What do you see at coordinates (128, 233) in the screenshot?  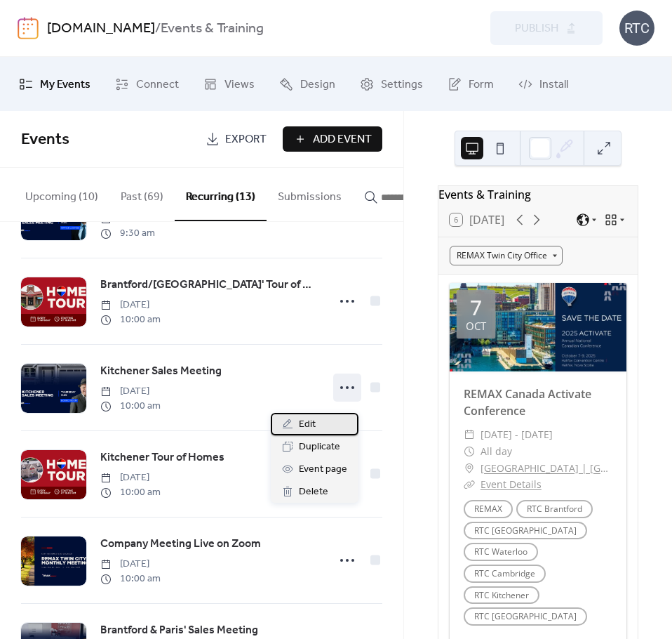 I see `span: 9:30 am` at bounding box center [128, 233].